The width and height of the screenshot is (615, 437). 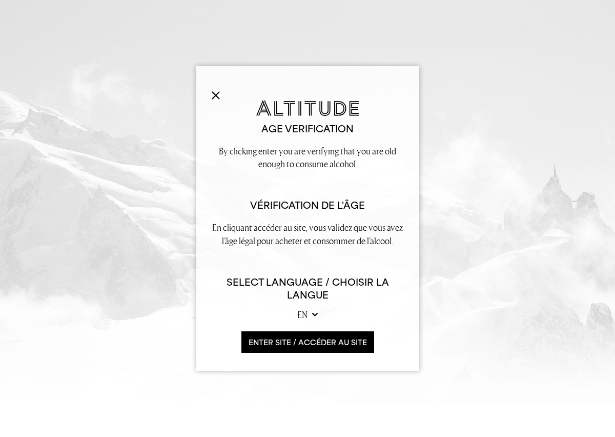 What do you see at coordinates (307, 342) in the screenshot?
I see `button: ENTER SITE / accéder au site` at bounding box center [307, 342].